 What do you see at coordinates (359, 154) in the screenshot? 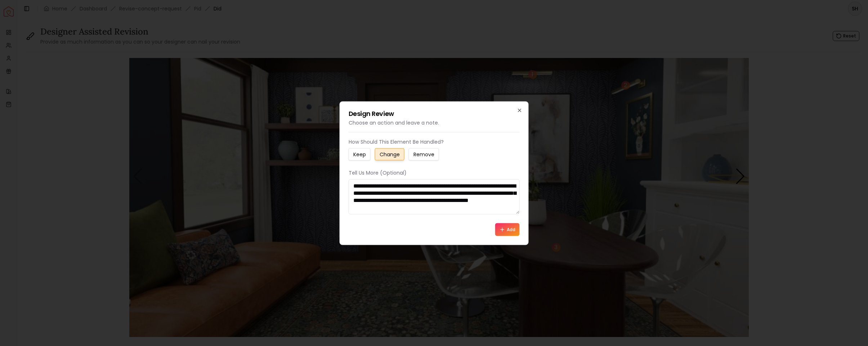
I see `small: Keep` at bounding box center [359, 154].